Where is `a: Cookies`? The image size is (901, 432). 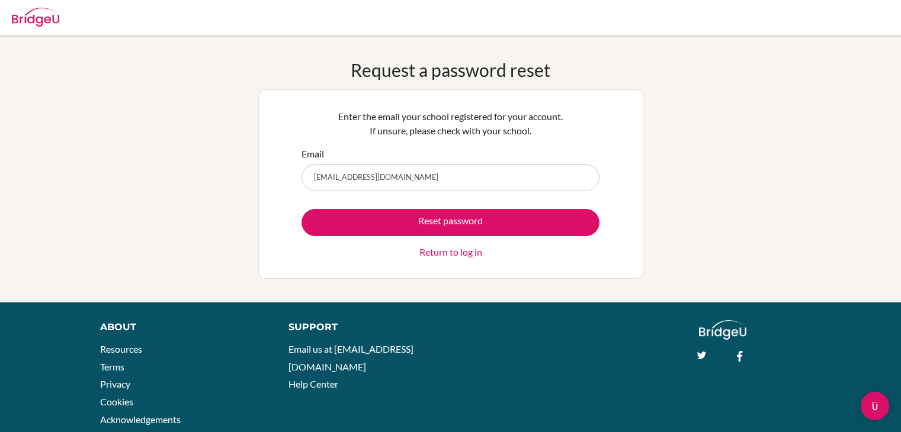 a: Cookies is located at coordinates (117, 401).